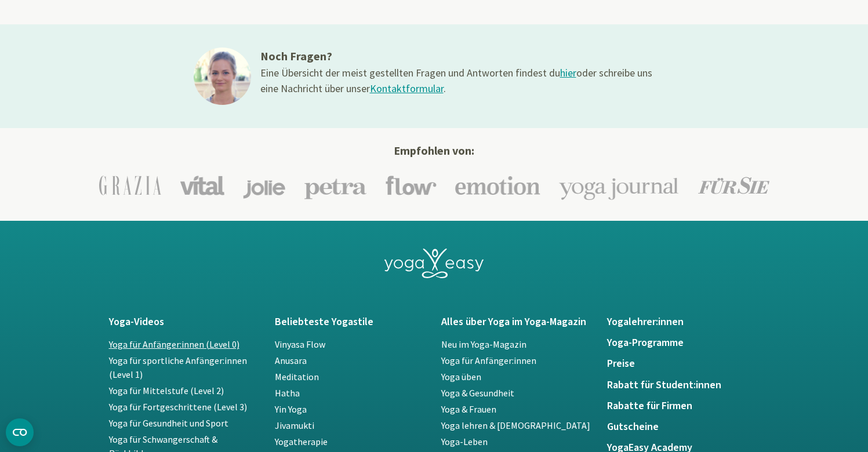 The width and height of the screenshot is (868, 452). What do you see at coordinates (291, 410) in the screenshot?
I see `a: Yin Yoga` at bounding box center [291, 410].